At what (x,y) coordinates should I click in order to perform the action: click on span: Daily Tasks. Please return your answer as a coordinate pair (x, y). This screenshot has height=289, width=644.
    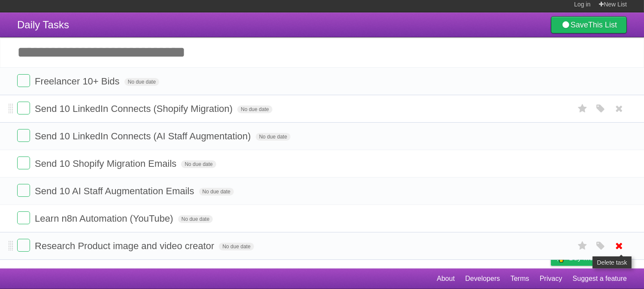
    Looking at the image, I should click on (43, 25).